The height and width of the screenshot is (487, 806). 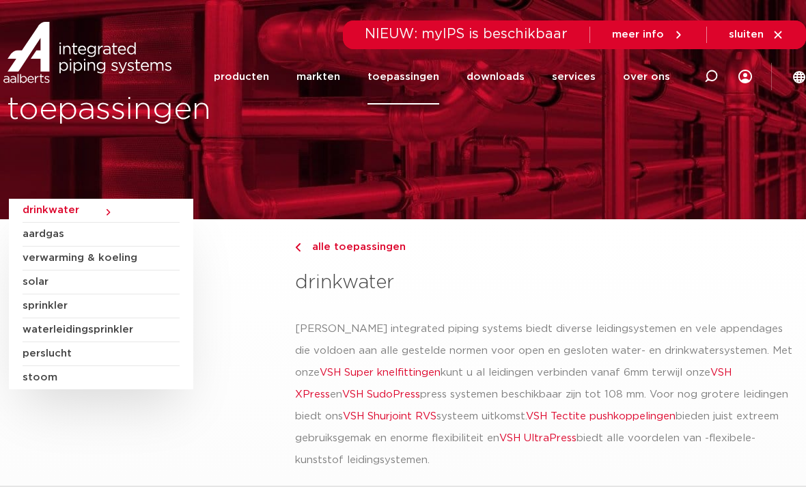 What do you see at coordinates (101, 330) in the screenshot?
I see `a: waterleidingsprinkler` at bounding box center [101, 330].